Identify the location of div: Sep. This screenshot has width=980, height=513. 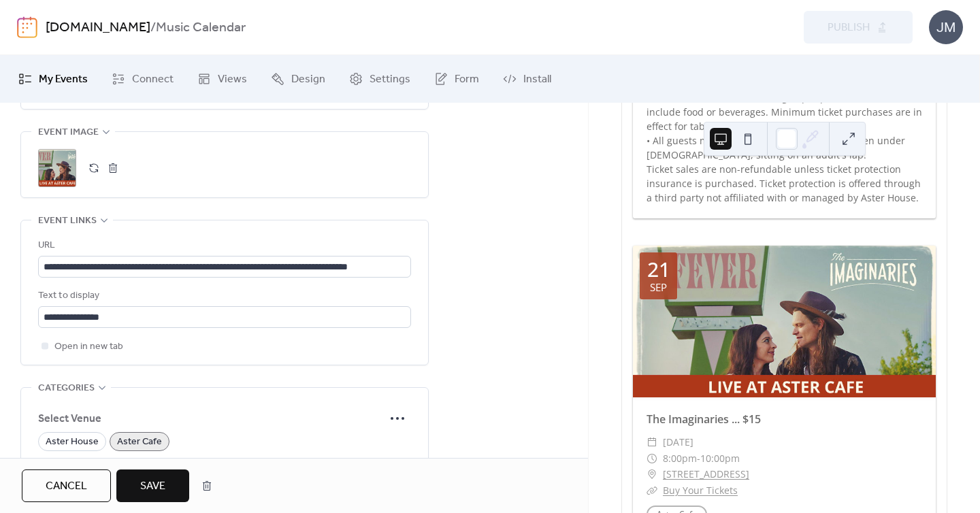
(658, 287).